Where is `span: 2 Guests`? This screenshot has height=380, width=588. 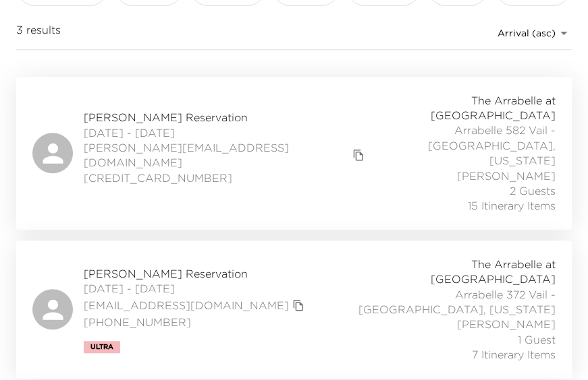 span: 2 Guests is located at coordinates (532, 191).